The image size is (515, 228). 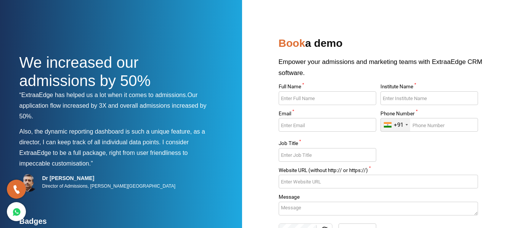 I want to click on div: India (भारत): +91, so click(x=396, y=125).